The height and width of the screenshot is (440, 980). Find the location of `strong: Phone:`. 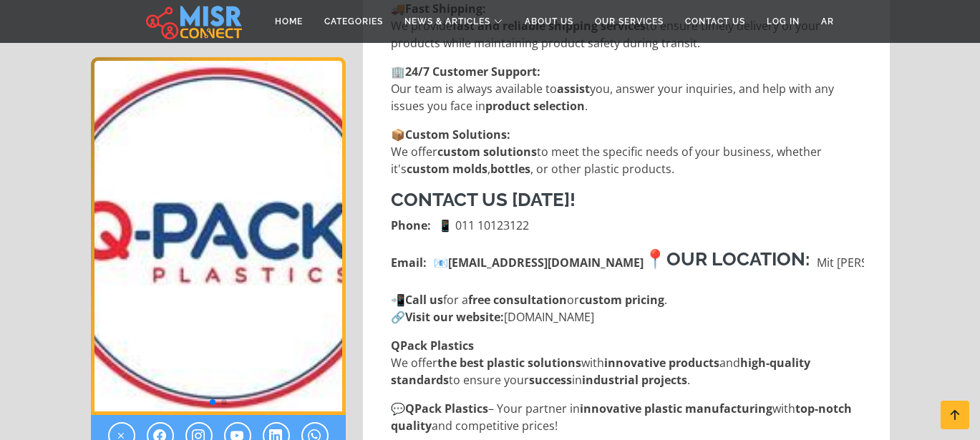

strong: Phone: is located at coordinates (412, 225).